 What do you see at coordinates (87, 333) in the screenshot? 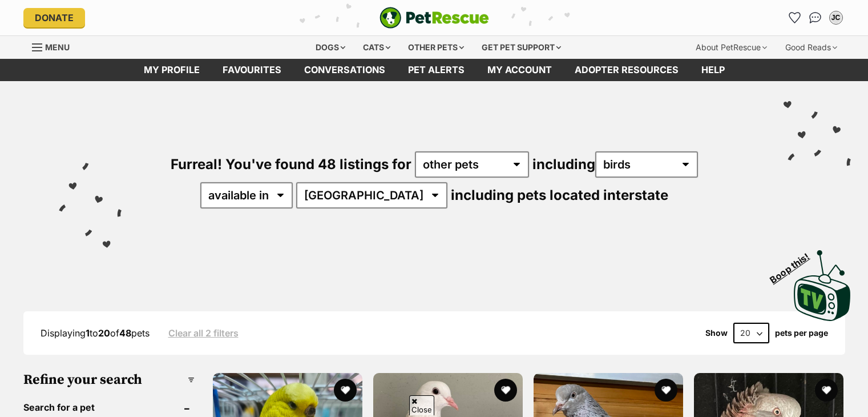
I see `strong: 1` at bounding box center [87, 333].